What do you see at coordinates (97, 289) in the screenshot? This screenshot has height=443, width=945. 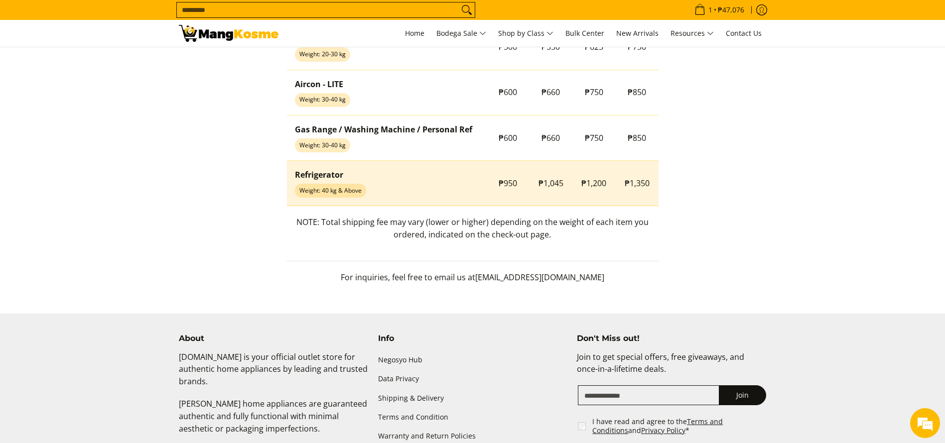 I see `textarea: Type your message and hit 'Enter'` at bounding box center [97, 289].